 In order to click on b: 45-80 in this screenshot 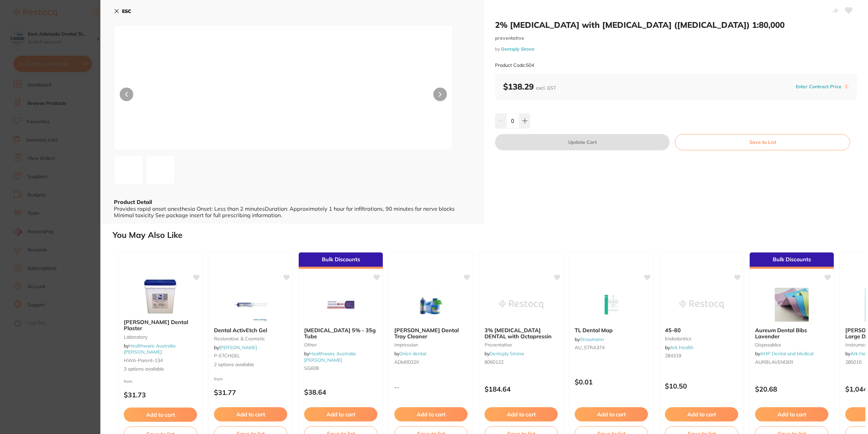, I will do `click(701, 330)`.